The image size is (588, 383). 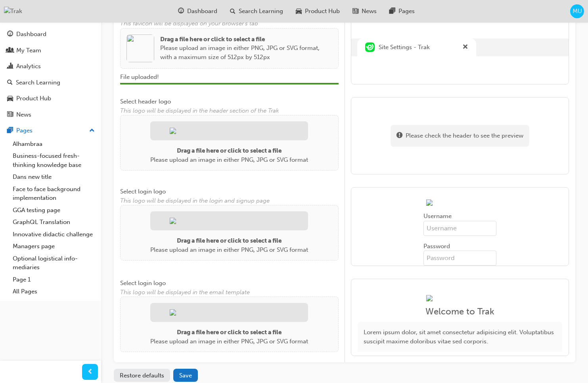 What do you see at coordinates (92, 131) in the screenshot?
I see `span: up-icon` at bounding box center [92, 131].